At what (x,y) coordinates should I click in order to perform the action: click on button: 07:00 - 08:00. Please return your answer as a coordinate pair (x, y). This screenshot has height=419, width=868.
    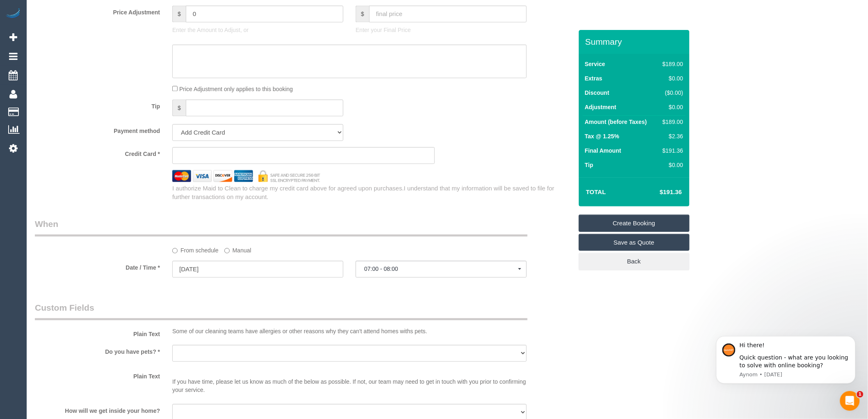
    Looking at the image, I should click on (441, 269).